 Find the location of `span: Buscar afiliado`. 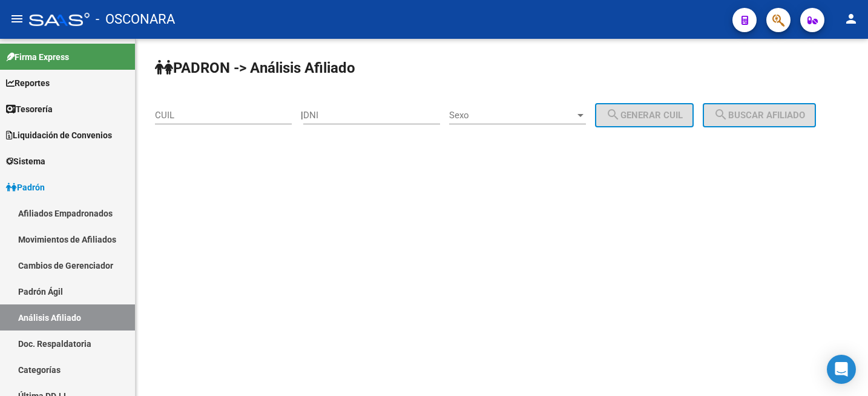

span: Buscar afiliado is located at coordinates (759, 115).